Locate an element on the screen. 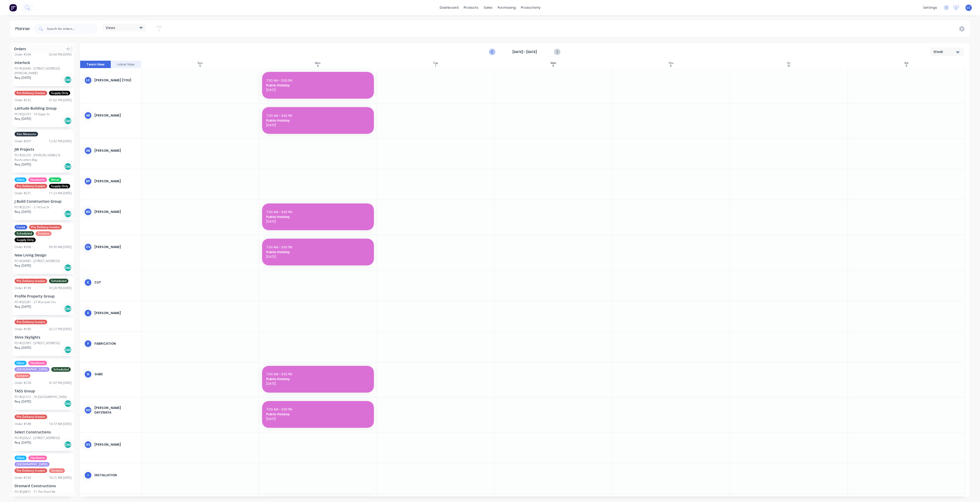 The image size is (980, 502). div: Cv is located at coordinates (88, 247).